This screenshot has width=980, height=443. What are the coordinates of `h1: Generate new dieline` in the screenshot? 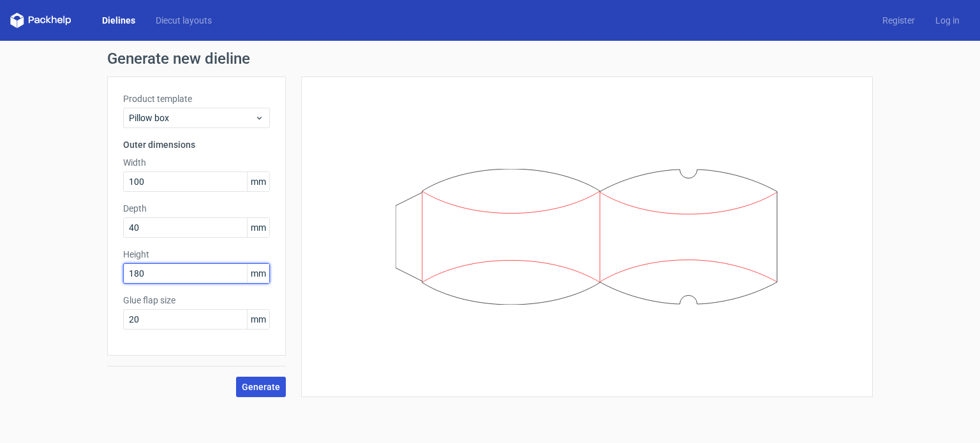 It's located at (490, 58).